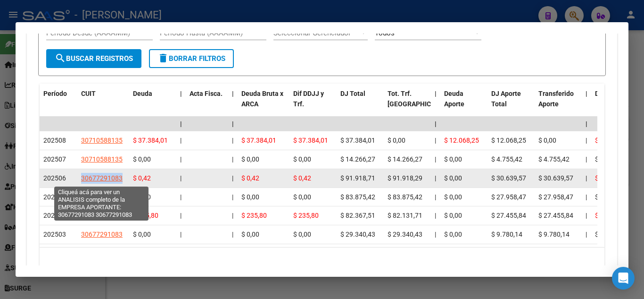  Describe the element at coordinates (405, 178) in the screenshot. I see `span: $ 91.918,29` at that location.